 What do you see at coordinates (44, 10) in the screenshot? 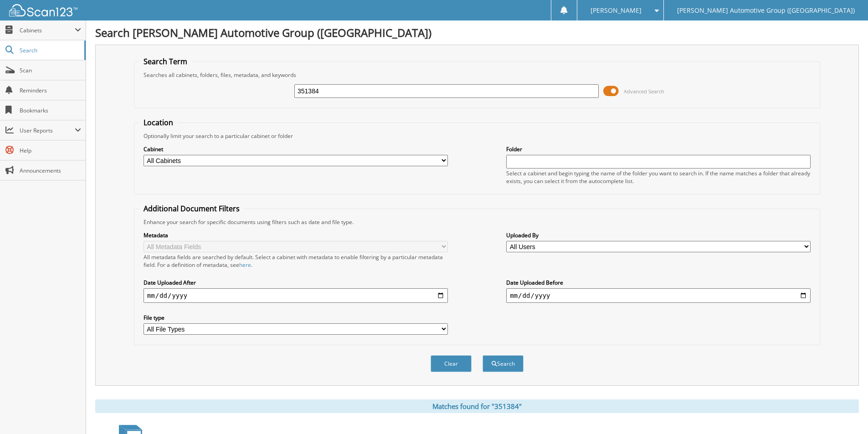
I see `img: scan123-logo-white.svg` at bounding box center [44, 10].